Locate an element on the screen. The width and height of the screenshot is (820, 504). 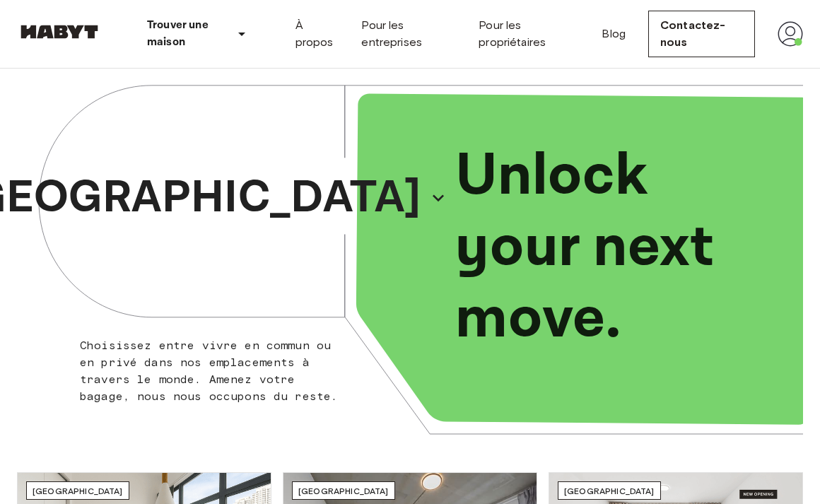
a: Pour les propriétaires is located at coordinates (529, 34).